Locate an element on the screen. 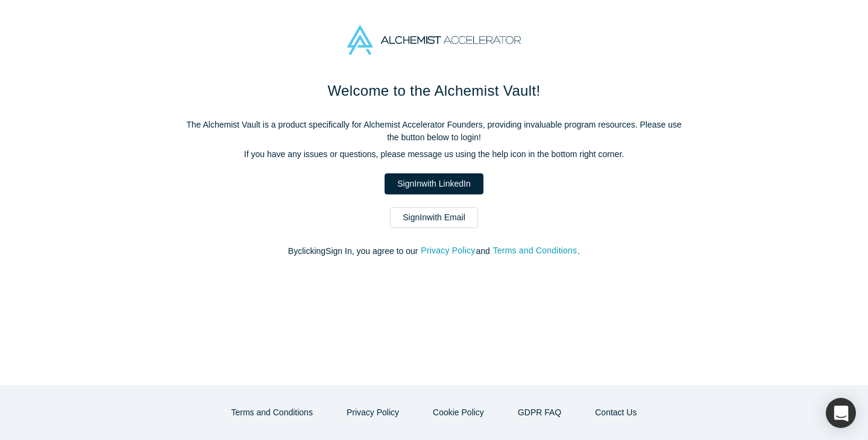  img: Alchemist Accelerator Logo is located at coordinates (434, 39).